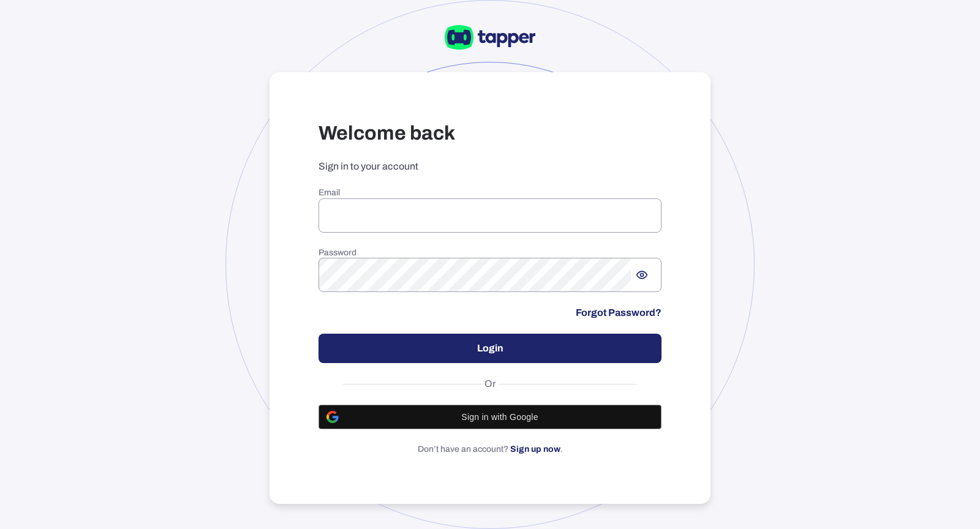  What do you see at coordinates (536, 449) in the screenshot?
I see `a: Sign up now` at bounding box center [536, 449].